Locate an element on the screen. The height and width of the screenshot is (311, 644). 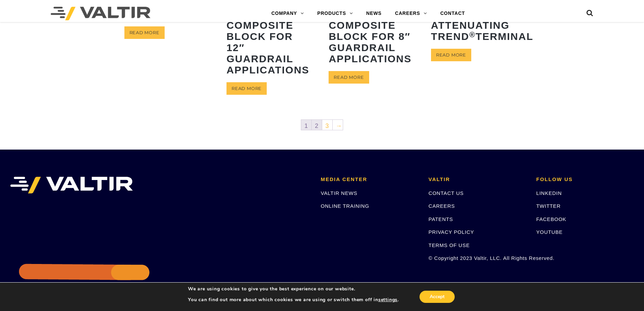
a: Read more about “HighwayGuard™ Barrier” is located at coordinates (144, 32).